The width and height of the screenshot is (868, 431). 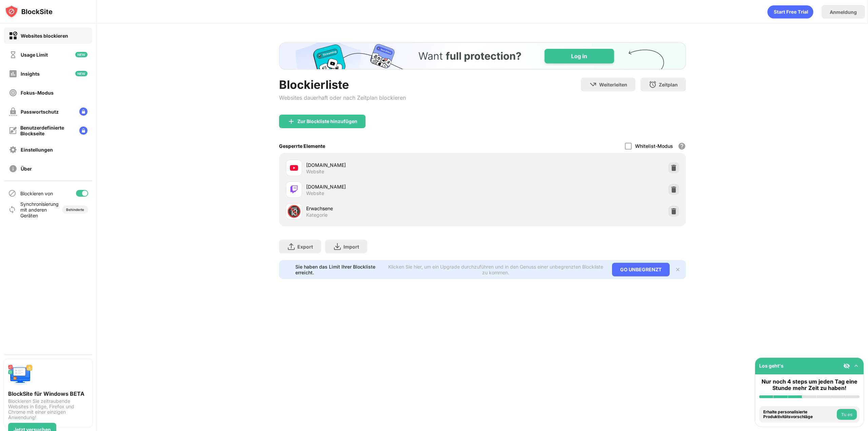 What do you see at coordinates (20, 376) in the screenshot?
I see `img: push-desktop.svg` at bounding box center [20, 376].